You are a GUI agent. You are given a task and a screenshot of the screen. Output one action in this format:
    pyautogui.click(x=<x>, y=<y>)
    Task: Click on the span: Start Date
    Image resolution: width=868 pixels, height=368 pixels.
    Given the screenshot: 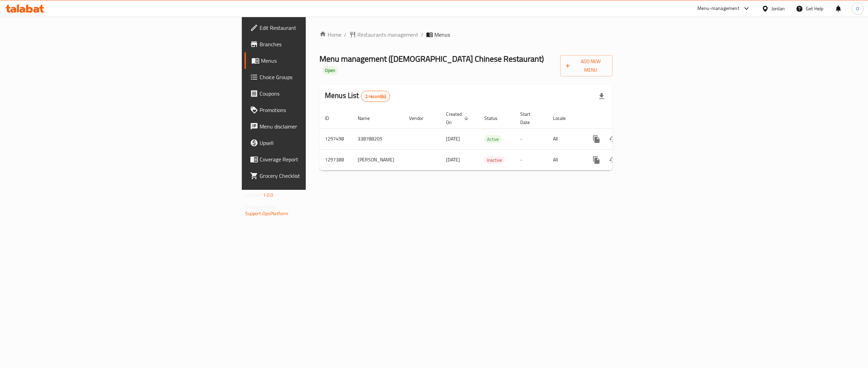 What is the action you would take?
    pyautogui.click(x=530, y=118)
    